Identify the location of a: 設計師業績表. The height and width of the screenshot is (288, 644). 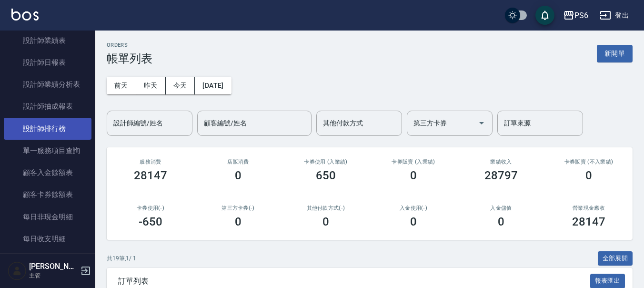
(48, 41).